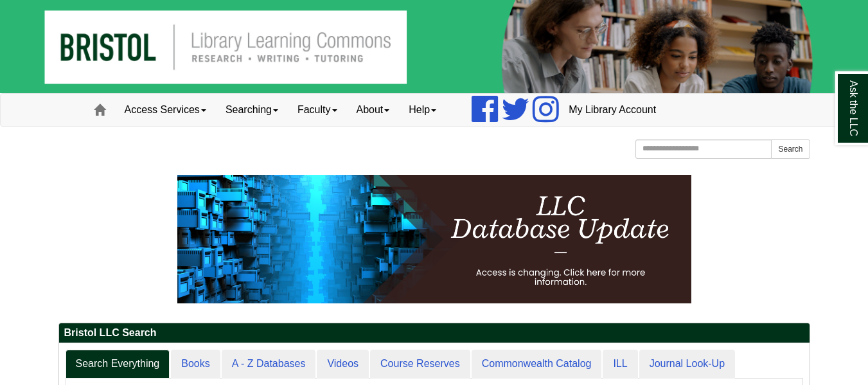 The image size is (868, 385). What do you see at coordinates (434, 239) in the screenshot?
I see `img: HTML tutorial` at bounding box center [434, 239].